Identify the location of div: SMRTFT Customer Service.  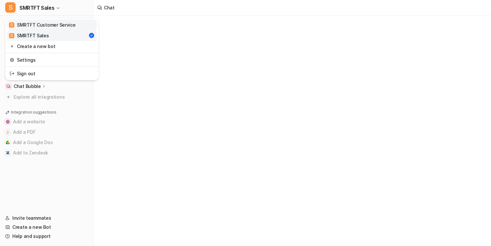
(42, 25).